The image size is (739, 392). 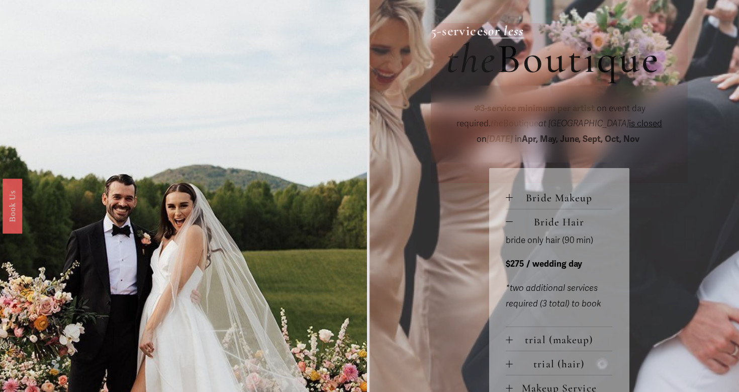 What do you see at coordinates (563, 339) in the screenshot?
I see `span: trial (makeup)` at bounding box center [563, 339].